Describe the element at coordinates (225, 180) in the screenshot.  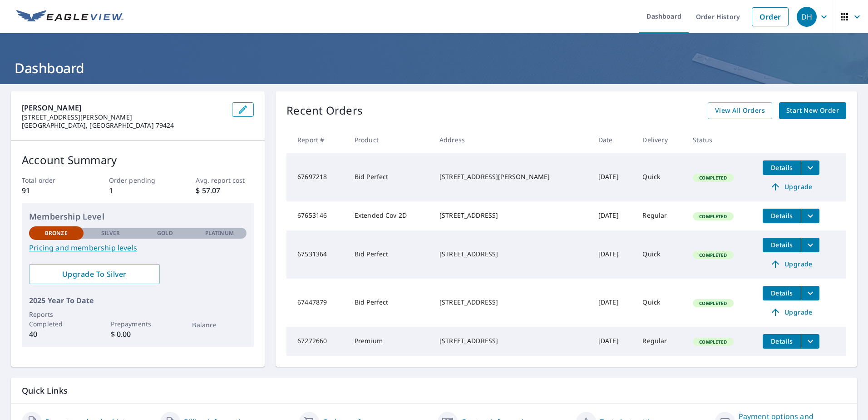
I see `p: Avg. report cost` at that location.